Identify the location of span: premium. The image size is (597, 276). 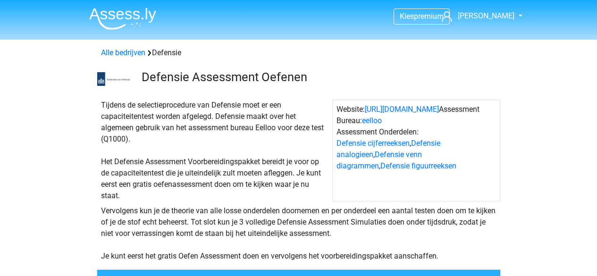
(428, 16).